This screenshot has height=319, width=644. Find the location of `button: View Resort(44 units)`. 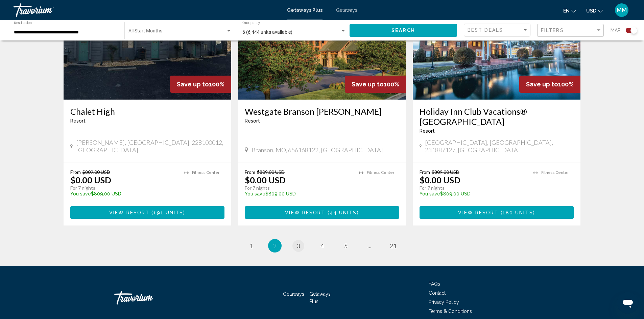

button: View Resort(44 units) is located at coordinates (322, 213).